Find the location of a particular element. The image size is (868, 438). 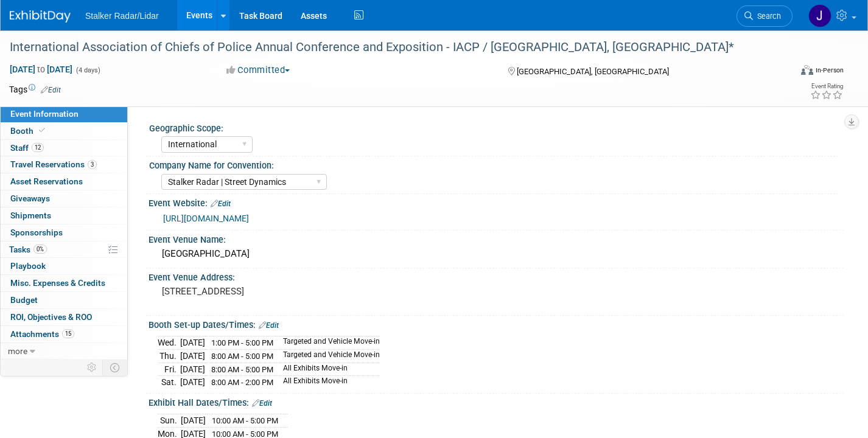

a: Asset Reservations is located at coordinates (64, 181).